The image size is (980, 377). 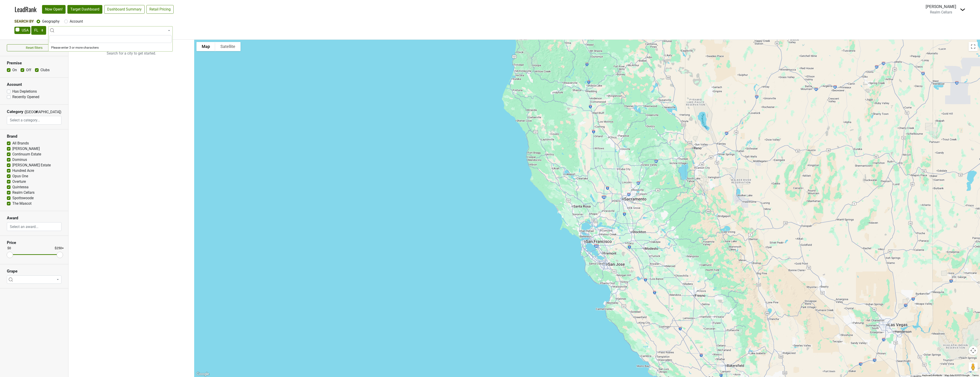 What do you see at coordinates (34, 136) in the screenshot?
I see `h3: Brand` at bounding box center [34, 136].